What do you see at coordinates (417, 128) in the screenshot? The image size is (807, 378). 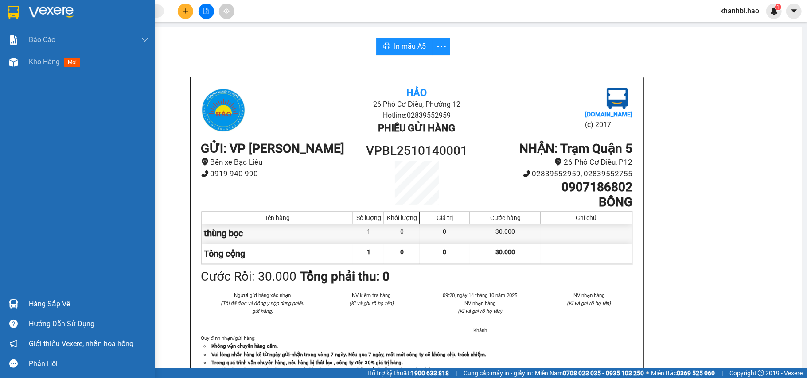 I see `b: Phiếu gửi hàng` at bounding box center [417, 128].